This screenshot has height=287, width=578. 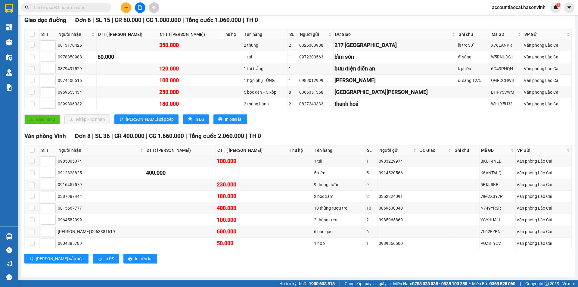 What do you see at coordinates (163, 20) in the screenshot?
I see `span: CC 1.000.000` at bounding box center [163, 20].